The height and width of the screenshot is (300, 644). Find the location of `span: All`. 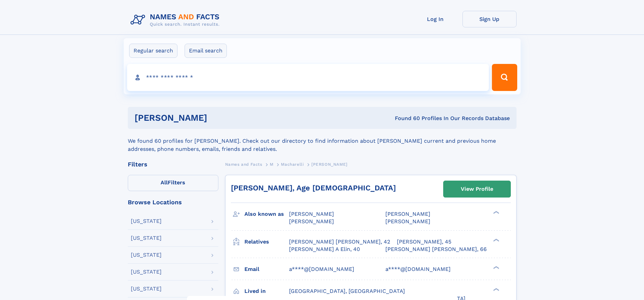

span: All is located at coordinates (164, 182).